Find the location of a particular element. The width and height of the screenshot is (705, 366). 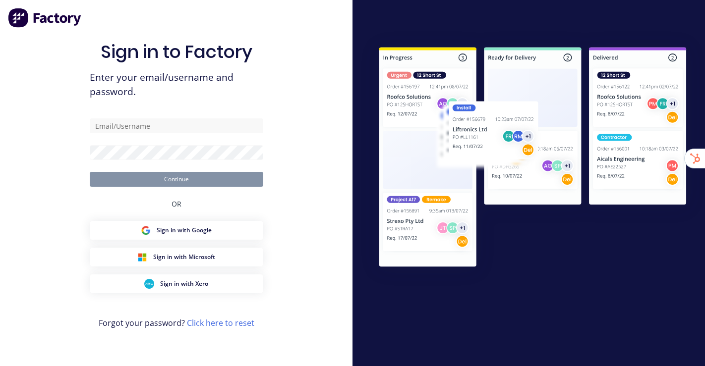

img: Xero Sign in is located at coordinates (149, 284).